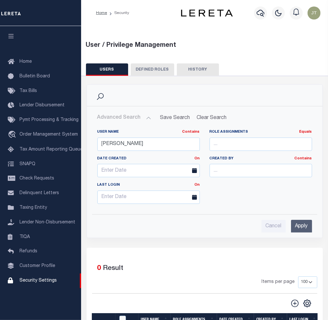 This screenshot has height=320, width=328. What do you see at coordinates (49, 120) in the screenshot?
I see `span: Pymt Processing & Tracking` at bounding box center [49, 120].